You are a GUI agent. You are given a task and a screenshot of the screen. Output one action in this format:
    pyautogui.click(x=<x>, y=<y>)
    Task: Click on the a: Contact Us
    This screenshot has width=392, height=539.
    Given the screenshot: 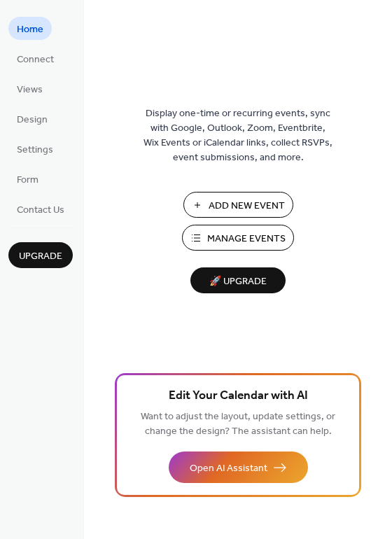 What is the action you would take?
    pyautogui.click(x=40, y=209)
    